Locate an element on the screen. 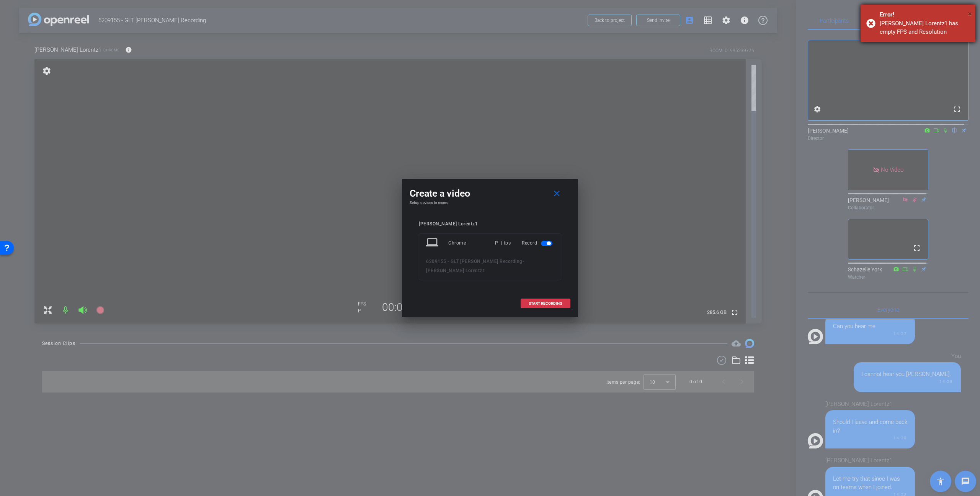 The image size is (980, 496). div: P | fps is located at coordinates (503, 243).